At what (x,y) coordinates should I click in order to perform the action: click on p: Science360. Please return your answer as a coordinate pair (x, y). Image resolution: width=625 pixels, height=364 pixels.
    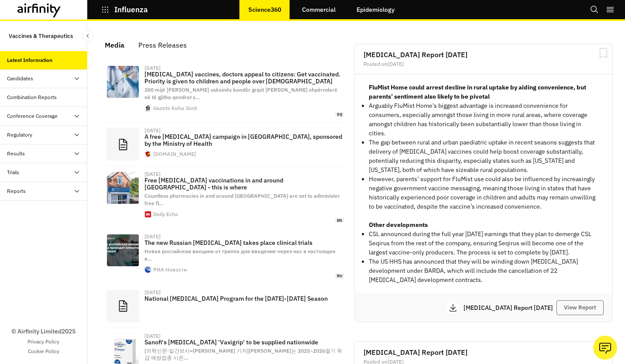
    Looking at the image, I should click on (264, 10).